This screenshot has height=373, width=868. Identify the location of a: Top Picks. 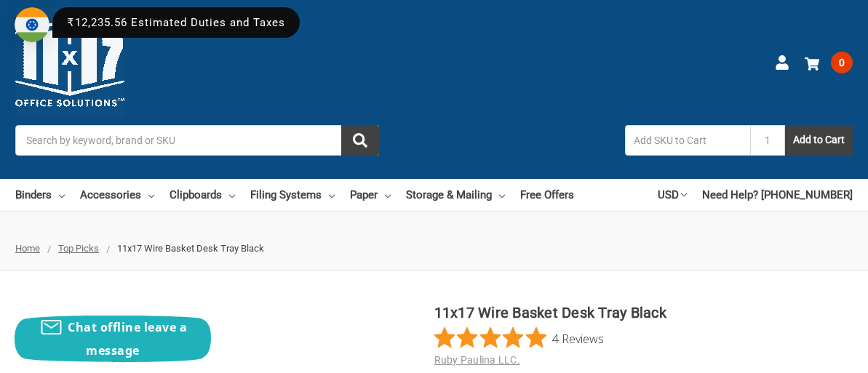
(78, 248).